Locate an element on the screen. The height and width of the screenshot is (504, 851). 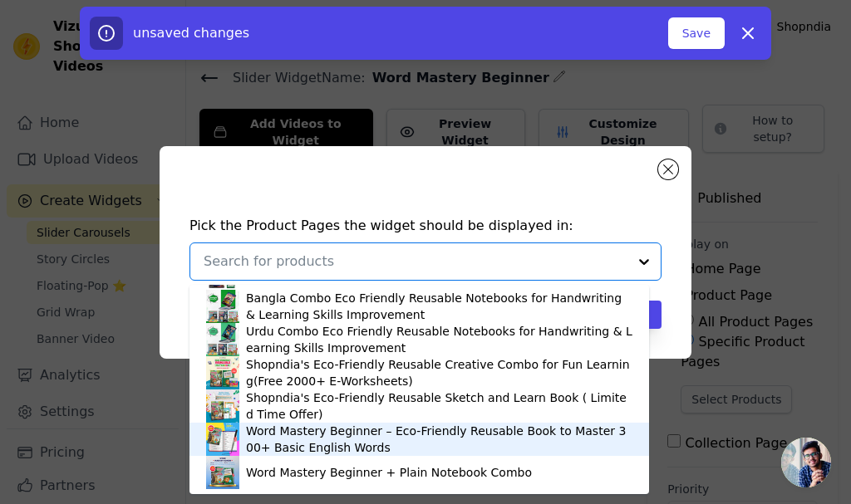
input: Search for products is located at coordinates (416, 262).